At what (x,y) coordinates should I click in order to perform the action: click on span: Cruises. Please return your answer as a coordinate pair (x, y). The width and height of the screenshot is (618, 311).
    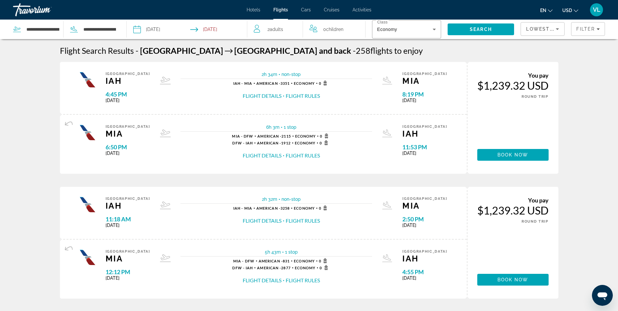
    Looking at the image, I should click on (332, 10).